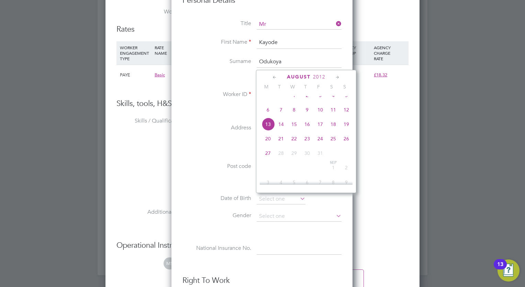 This screenshot has height=287, width=525. What do you see at coordinates (293, 87) in the screenshot?
I see `span: W` at bounding box center [293, 87].